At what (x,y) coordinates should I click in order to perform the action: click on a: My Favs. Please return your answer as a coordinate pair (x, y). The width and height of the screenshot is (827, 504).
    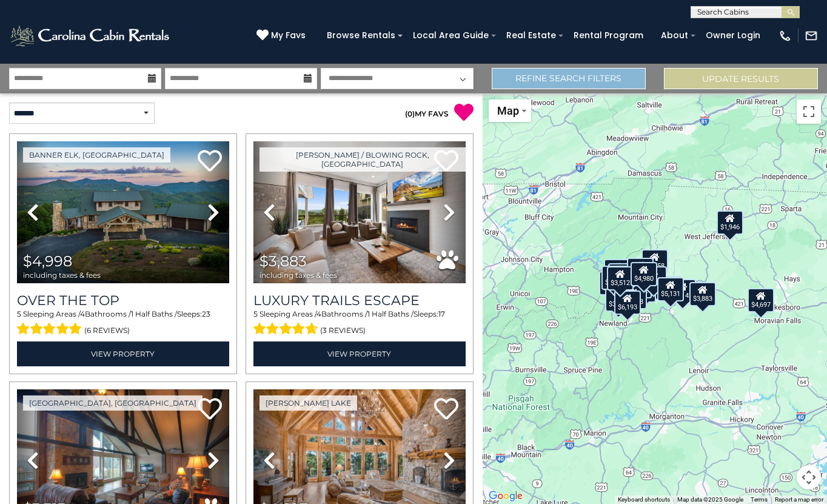
    Looking at the image, I should click on (283, 36).